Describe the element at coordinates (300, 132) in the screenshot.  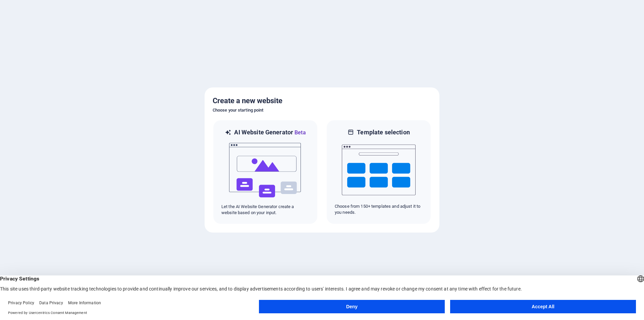
I see `span: Beta` at that location.